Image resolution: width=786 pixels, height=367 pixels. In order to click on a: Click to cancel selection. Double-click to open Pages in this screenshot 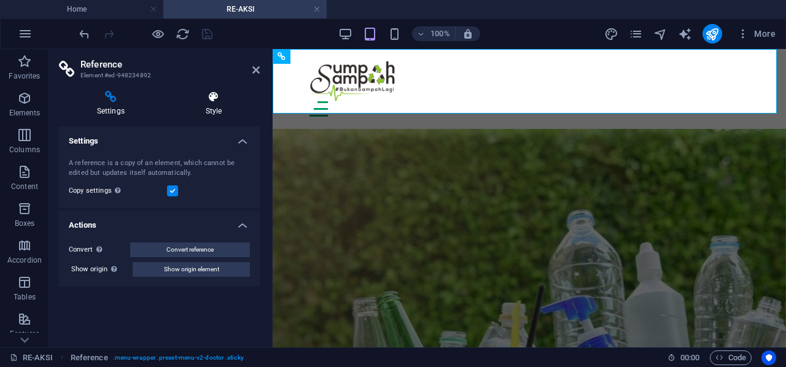, I will do `click(31, 358)`.